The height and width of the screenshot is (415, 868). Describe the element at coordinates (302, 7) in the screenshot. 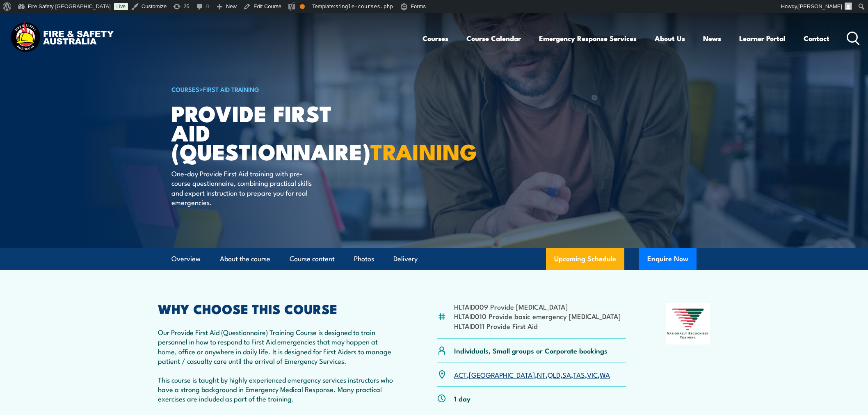

I see `div: OK` at that location.